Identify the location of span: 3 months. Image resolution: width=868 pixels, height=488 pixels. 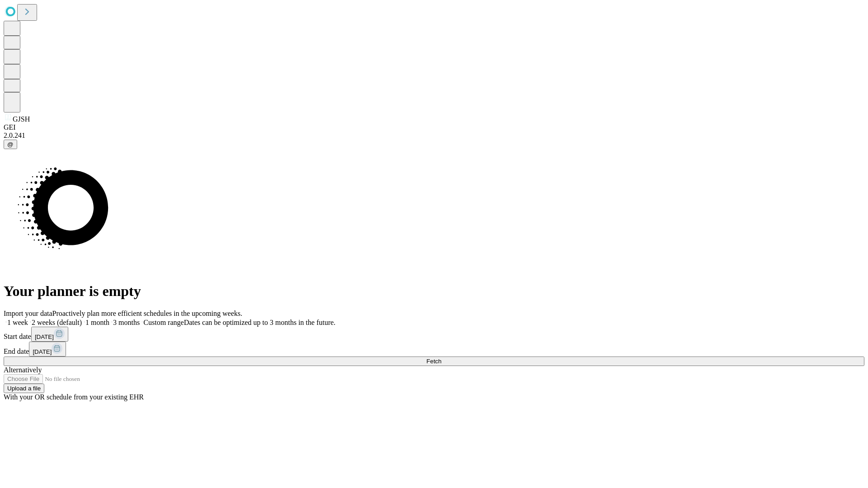
(126, 322).